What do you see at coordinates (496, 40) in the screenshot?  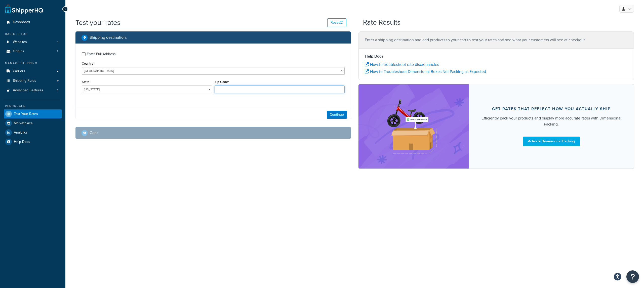 I see `p: Enter a shipping destination and add products to your cart to test your rates and see what your c...` at bounding box center [496, 40].